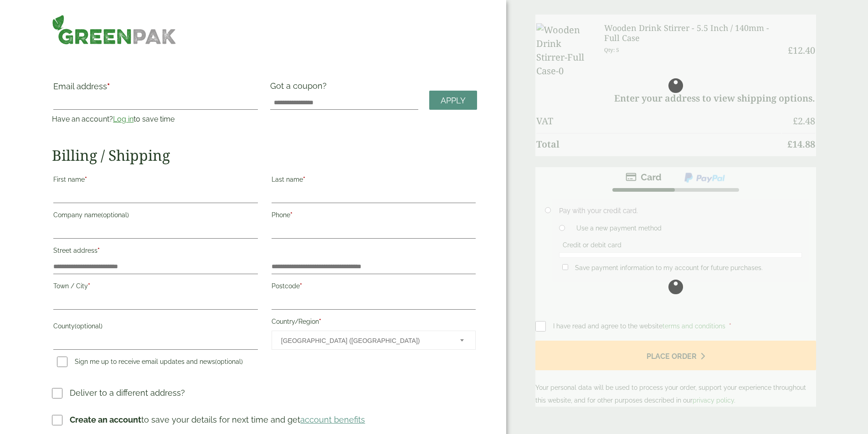 This screenshot has width=868, height=434. Describe the element at coordinates (149, 363) in the screenshot. I see `label: Sign me up to receive email updates and news` at that location.